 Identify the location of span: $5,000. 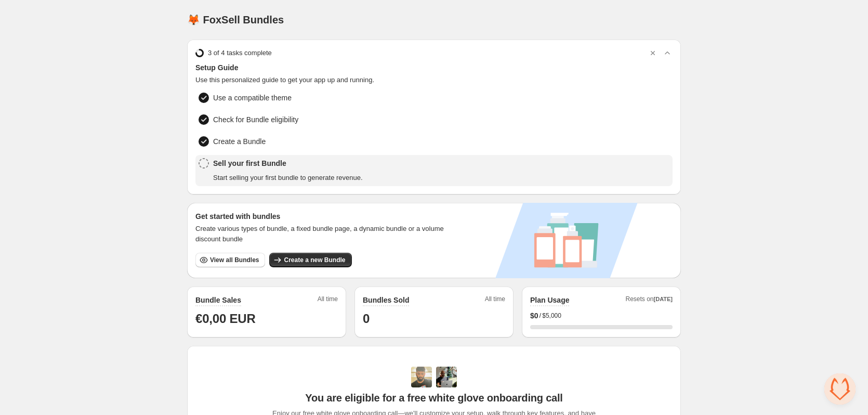
(551, 316).